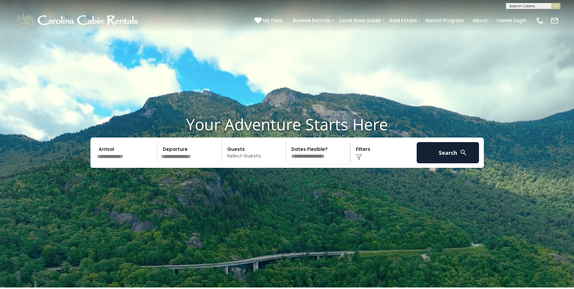 Image resolution: width=574 pixels, height=289 pixels. What do you see at coordinates (360, 20) in the screenshot?
I see `a: Local Area Guide` at bounding box center [360, 20].